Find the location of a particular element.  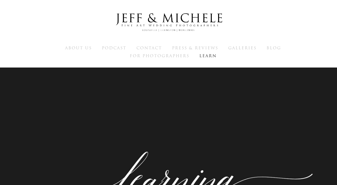

img: Louisville Wedding Photographers - Jeff & Michele Wedding Photographers is located at coordinates (168, 22).